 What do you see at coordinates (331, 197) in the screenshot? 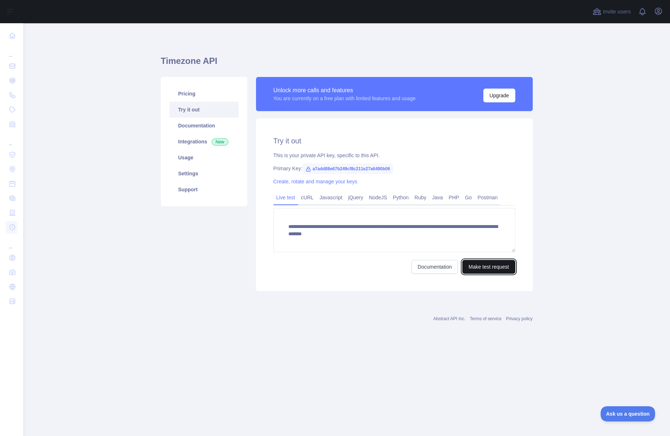
I see `a: Javascript` at bounding box center [331, 197].